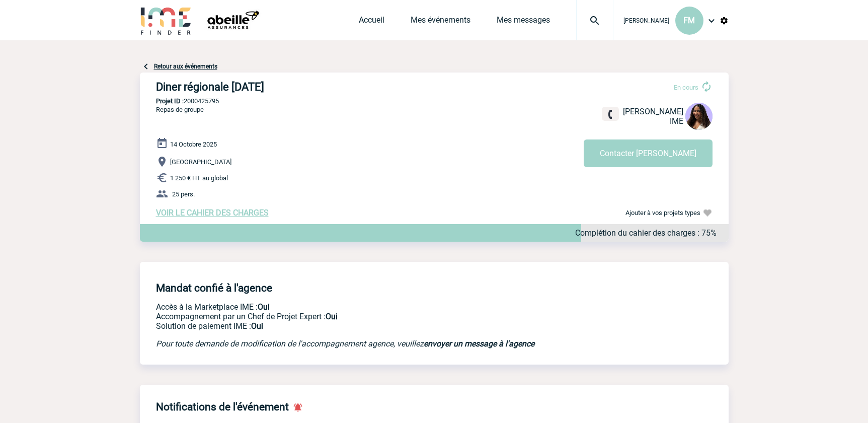  Describe the element at coordinates (663, 212) in the screenshot. I see `span: Ajouter à vos projets types` at that location.